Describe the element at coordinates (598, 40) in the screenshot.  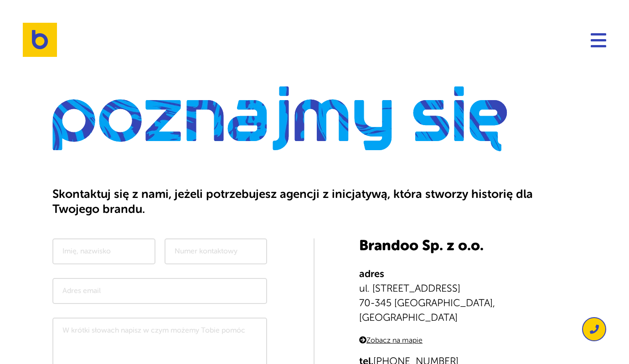
I see `button: Navigation` at that location.